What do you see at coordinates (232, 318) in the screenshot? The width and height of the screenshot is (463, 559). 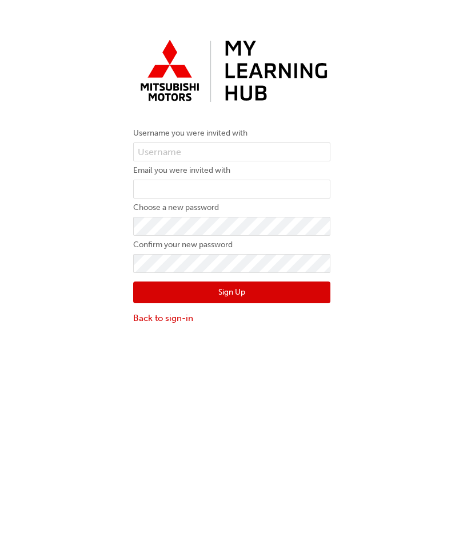 I see `a: Back to sign-in` at bounding box center [232, 318].